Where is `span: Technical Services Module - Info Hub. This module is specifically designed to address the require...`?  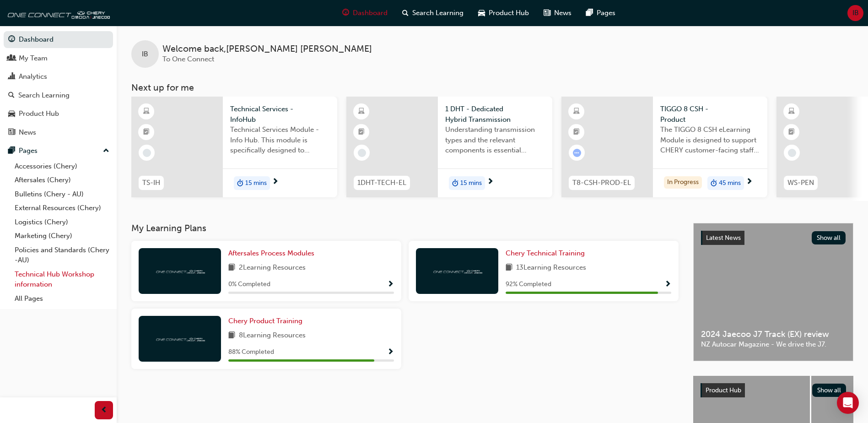
span: Technical Services Module - Info Hub. This module is specifically designed to address the require... is located at coordinates (280, 140).